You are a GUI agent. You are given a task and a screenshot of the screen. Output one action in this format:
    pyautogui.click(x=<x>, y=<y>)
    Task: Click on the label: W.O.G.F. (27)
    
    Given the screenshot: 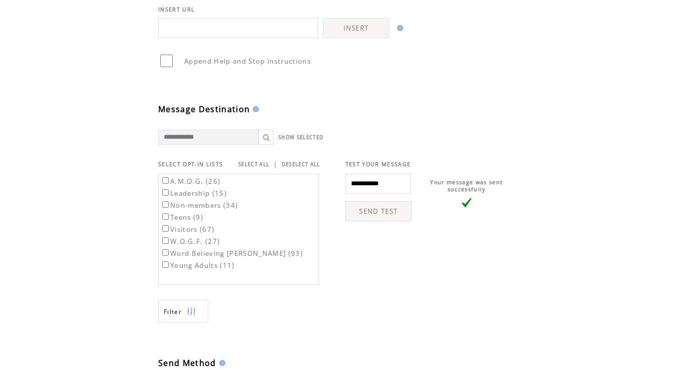 What is the action you would take?
    pyautogui.click(x=190, y=241)
    